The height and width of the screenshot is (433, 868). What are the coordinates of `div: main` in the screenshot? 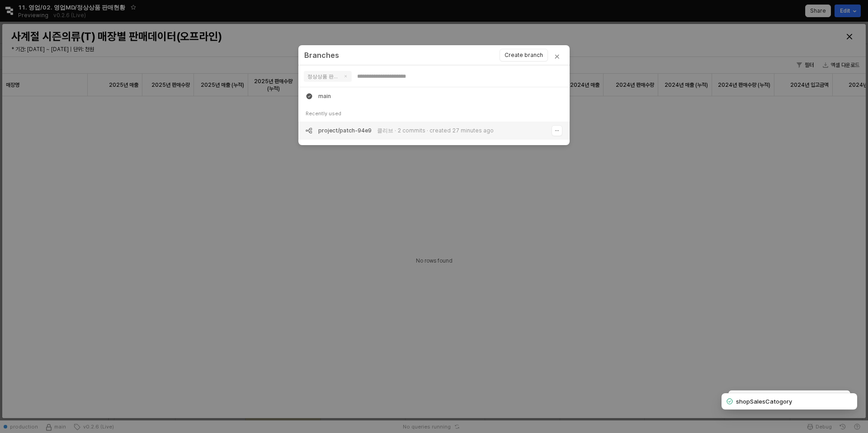 It's located at (325, 96).